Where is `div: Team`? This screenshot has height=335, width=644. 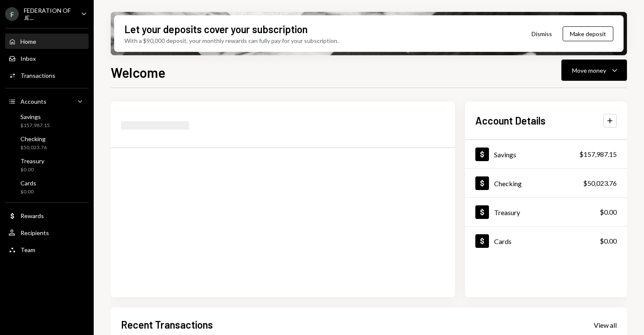 div: Team is located at coordinates (27, 250).